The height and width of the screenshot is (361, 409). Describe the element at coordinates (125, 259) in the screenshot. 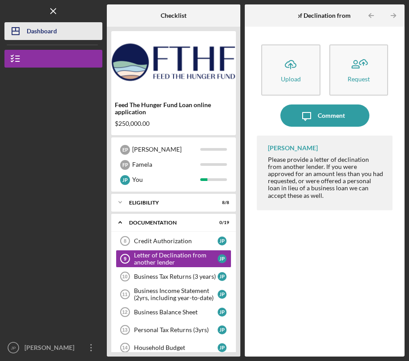

I see `tspan: 9` at that location.